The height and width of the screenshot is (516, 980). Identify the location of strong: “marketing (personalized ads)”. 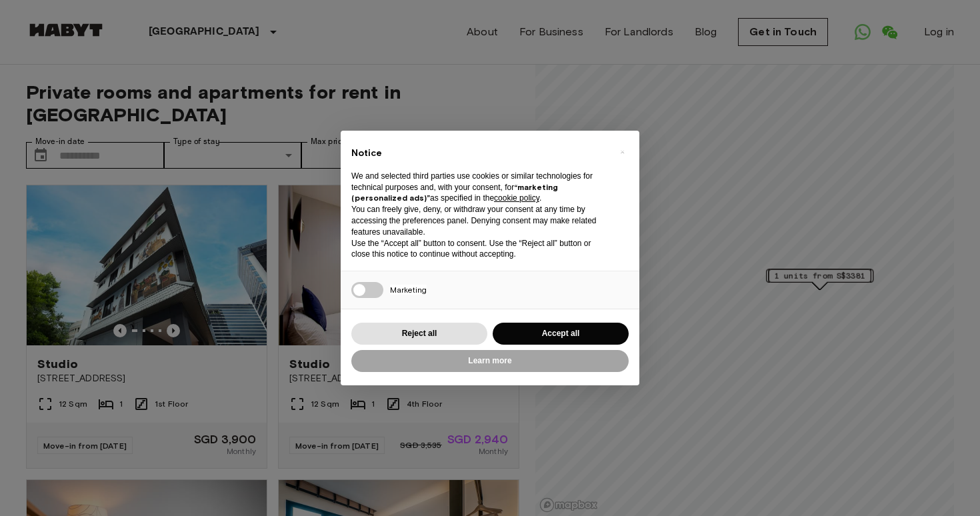
(454, 193).